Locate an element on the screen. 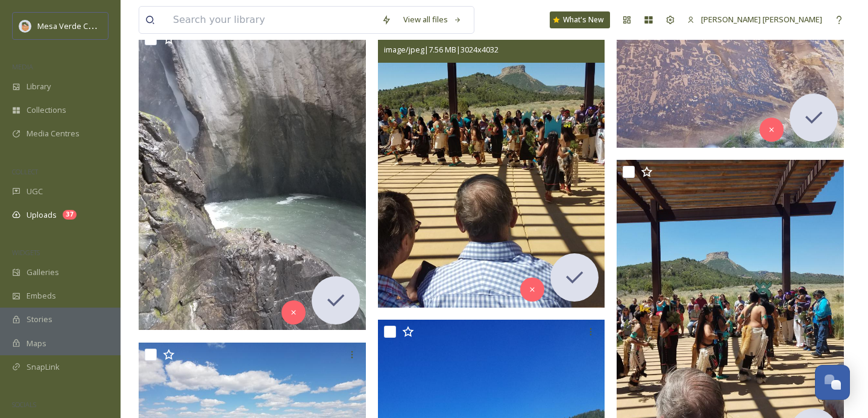 The image size is (868, 418). div: View all files is located at coordinates (432, 19).